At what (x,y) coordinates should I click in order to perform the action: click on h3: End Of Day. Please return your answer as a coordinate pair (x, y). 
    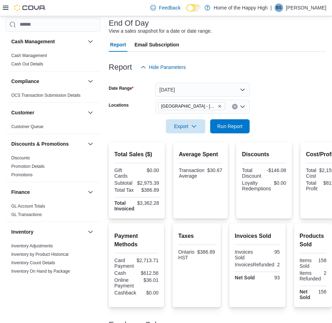
    Looking at the image, I should click on (129, 23).